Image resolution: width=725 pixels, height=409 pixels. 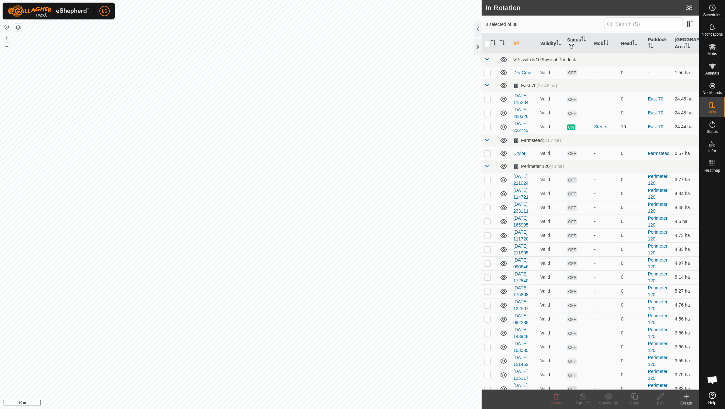 I want to click on td: 4.73 ha, so click(x=686, y=235).